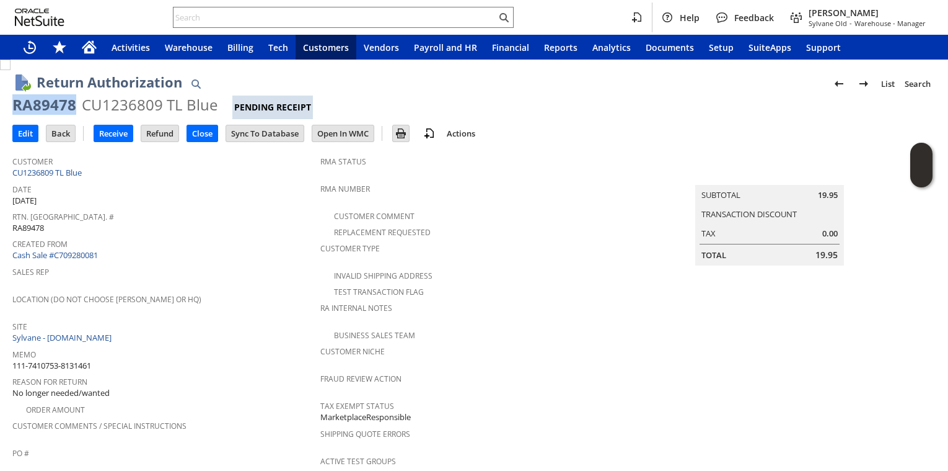 The height and width of the screenshot is (471, 948). I want to click on input: Search, so click(335, 17).